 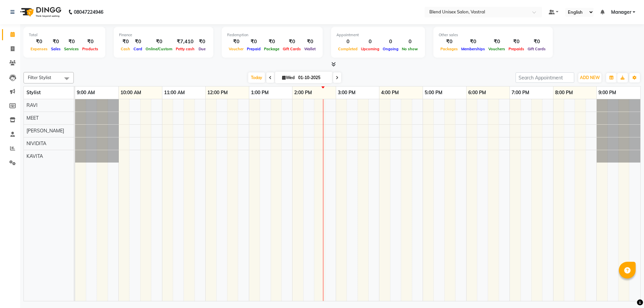 I want to click on span: MEET, so click(x=32, y=118).